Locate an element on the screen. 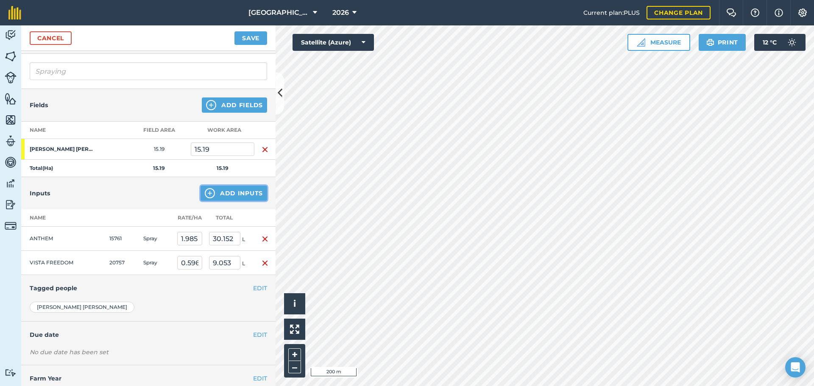 This screenshot has width=814, height=386. strong: Total ( Ha ) is located at coordinates (41, 168).